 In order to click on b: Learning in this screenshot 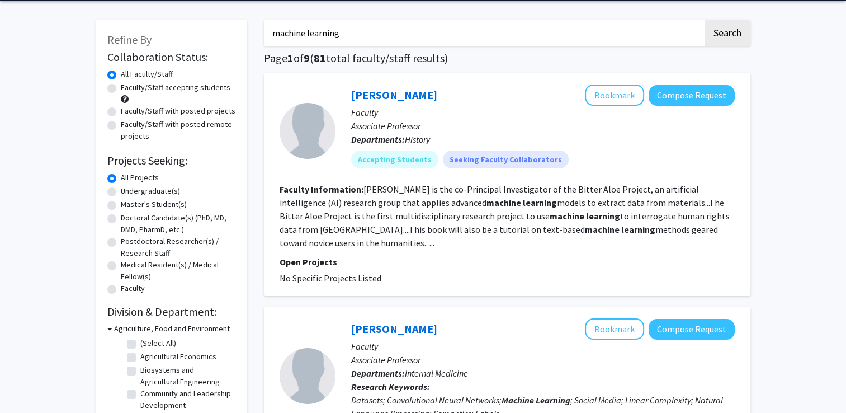, I will do `click(553, 400)`.